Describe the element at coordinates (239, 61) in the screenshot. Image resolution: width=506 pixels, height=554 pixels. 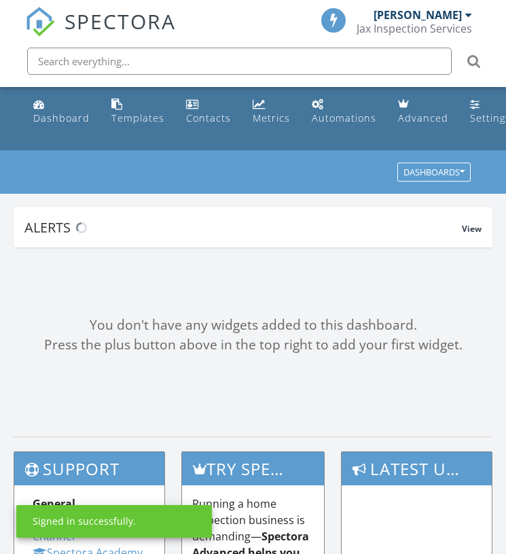
I see `input: Search everything...` at that location.